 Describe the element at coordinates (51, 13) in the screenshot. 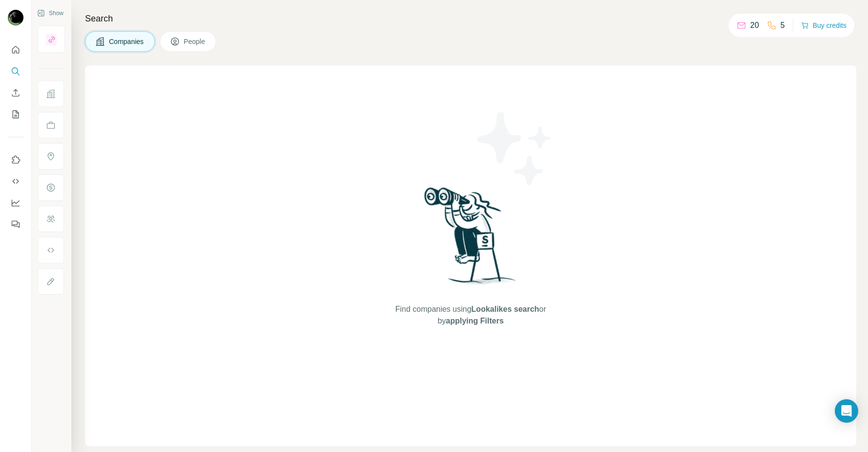

I see `button: Show` at that location.